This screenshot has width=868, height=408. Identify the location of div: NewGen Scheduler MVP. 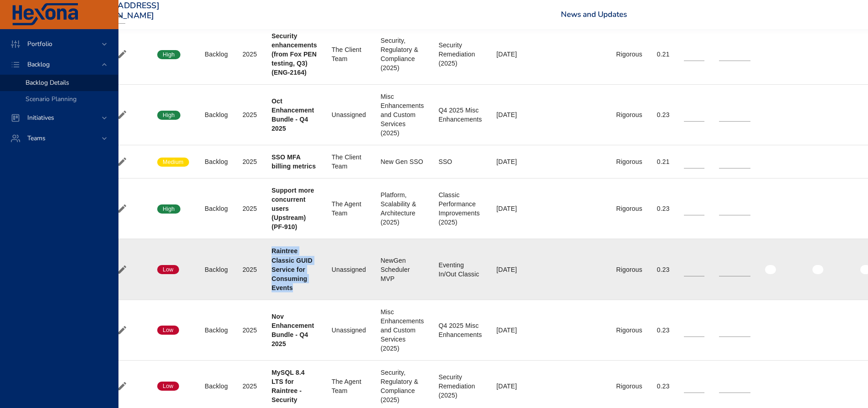
(401, 269).